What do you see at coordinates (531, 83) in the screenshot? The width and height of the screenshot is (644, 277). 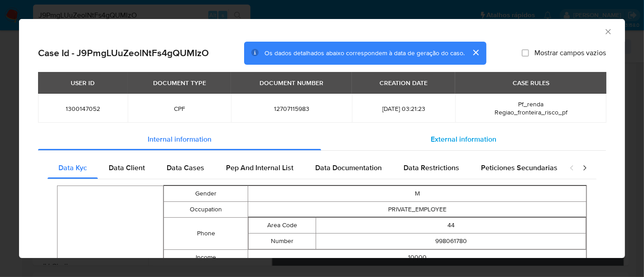 I see `div: CASE RULES` at bounding box center [531, 83].